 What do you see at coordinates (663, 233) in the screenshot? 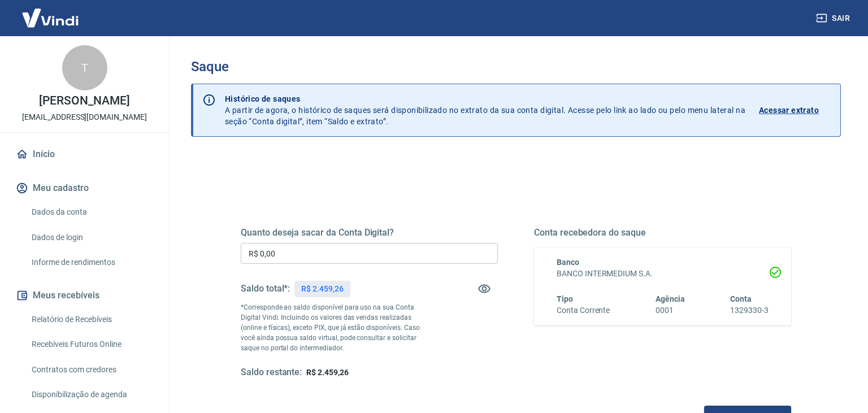
I see `h5: Conta recebedora do saque` at bounding box center [663, 233].